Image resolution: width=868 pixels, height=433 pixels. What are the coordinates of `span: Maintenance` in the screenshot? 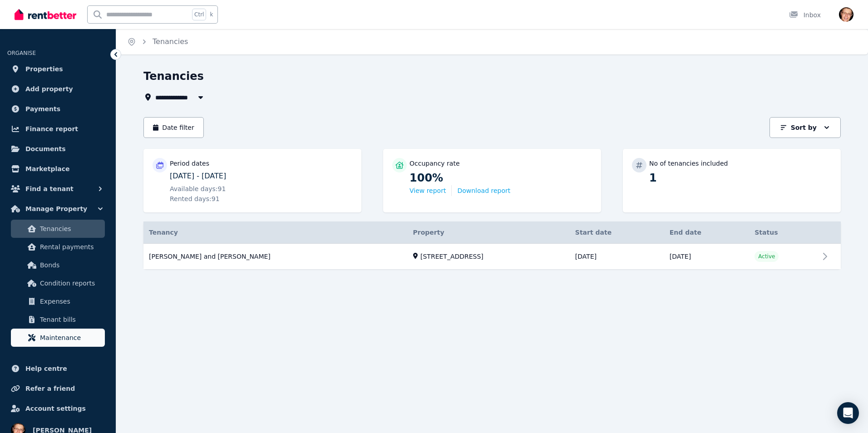 It's located at (70, 338).